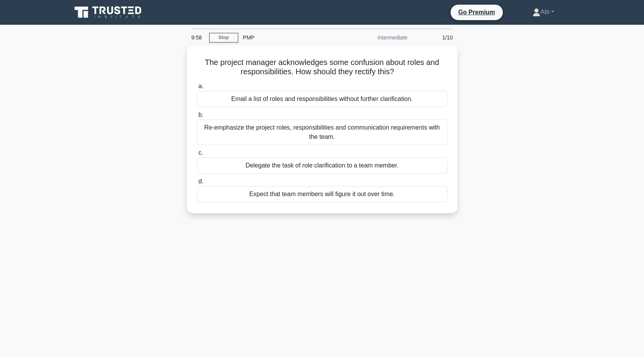 Image resolution: width=644 pixels, height=357 pixels. What do you see at coordinates (322, 132) in the screenshot?
I see `div: Re-emphasize the project roles, responsibilities and communication requirements with the team.` at bounding box center [322, 132].